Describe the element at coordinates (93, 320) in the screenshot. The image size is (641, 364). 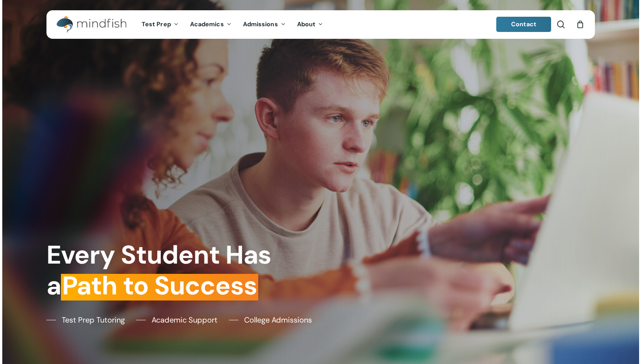
I see `span: Test Prep Tutoring` at that location.